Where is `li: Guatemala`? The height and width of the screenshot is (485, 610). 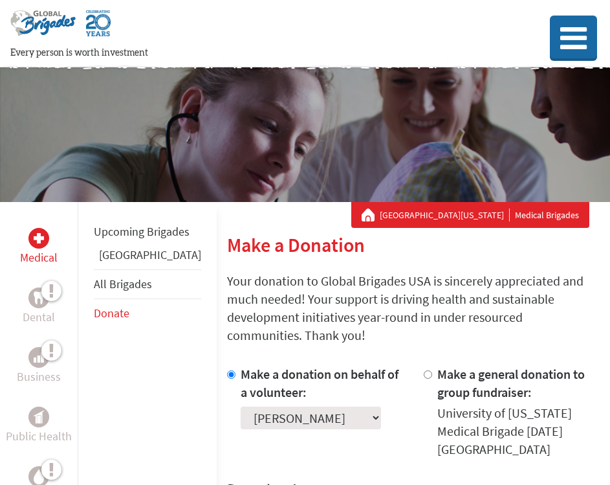 li: Guatemala is located at coordinates (148, 258).